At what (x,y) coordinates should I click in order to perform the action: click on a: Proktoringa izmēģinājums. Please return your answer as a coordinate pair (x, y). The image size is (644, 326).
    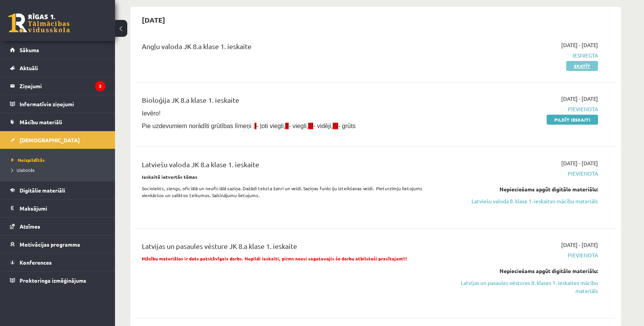
    Looking at the image, I should click on (58, 280).